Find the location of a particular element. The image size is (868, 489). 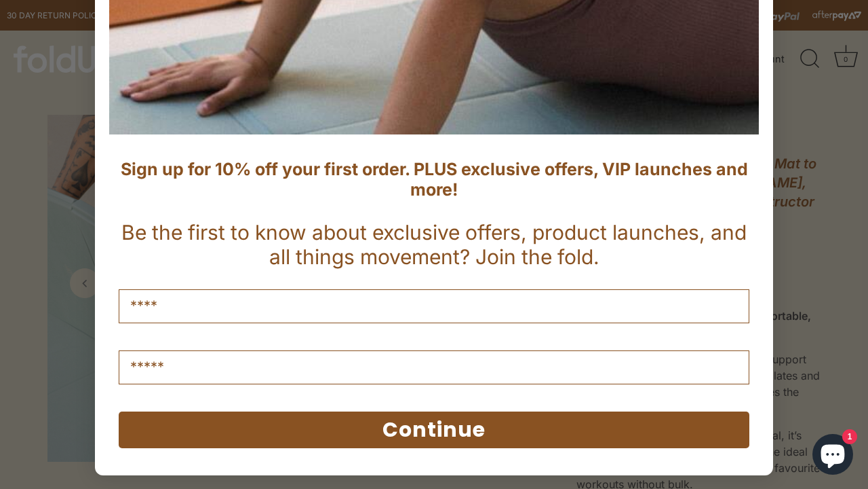

span: Be the first to know about exclusive offers, product launches, and all things movement? Join the ... is located at coordinates (434, 244).